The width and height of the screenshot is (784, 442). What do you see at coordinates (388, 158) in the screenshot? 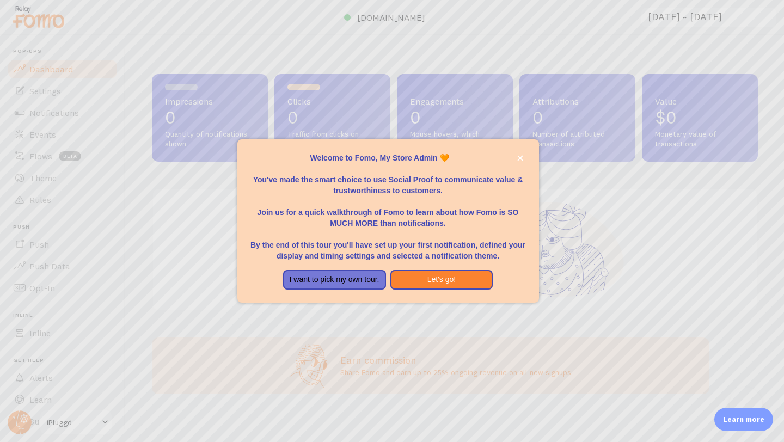
I see `p: Welcome to Fomo, My Store Admin 🧡` at bounding box center [388, 158].